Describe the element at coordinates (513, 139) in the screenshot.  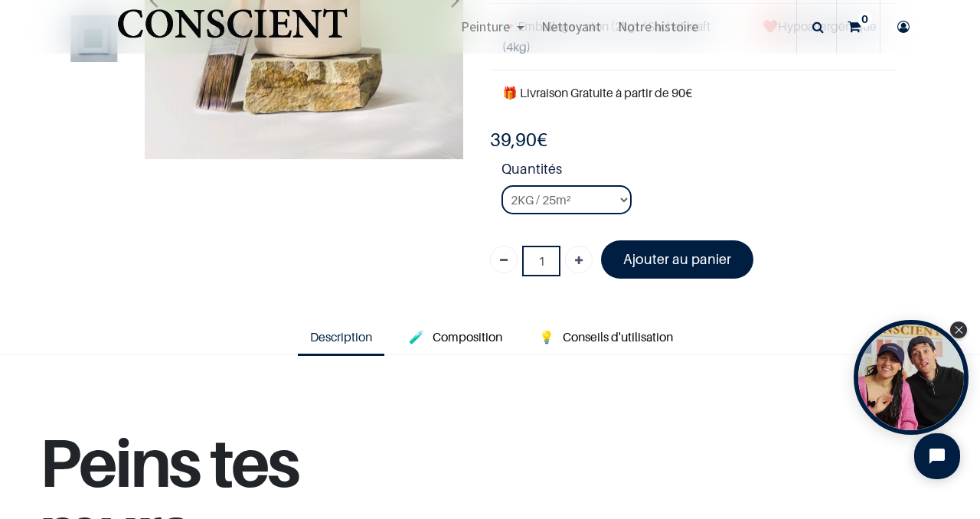
I see `span: 39,90` at that location.